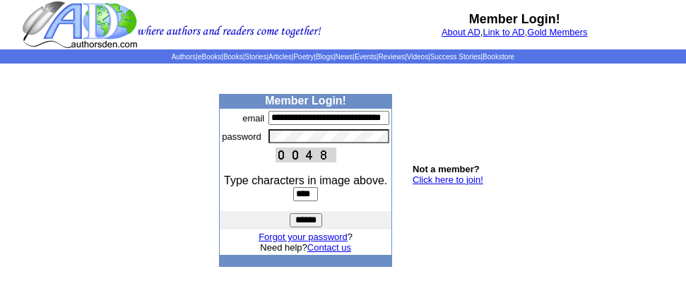 This screenshot has width=686, height=293. What do you see at coordinates (242, 136) in the screenshot?
I see `font: password` at bounding box center [242, 136].